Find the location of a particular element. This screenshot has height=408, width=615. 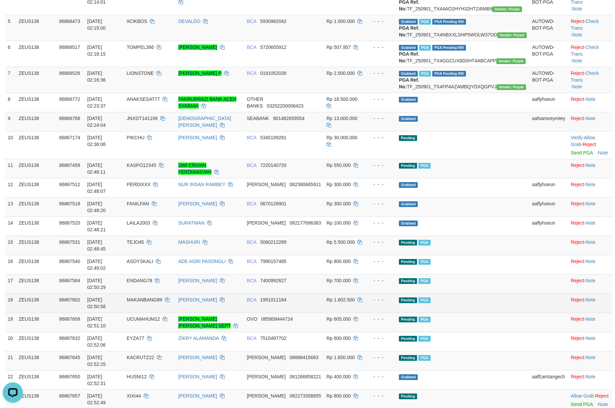

span: Marked by aafchomsokheang is located at coordinates (424, 358).